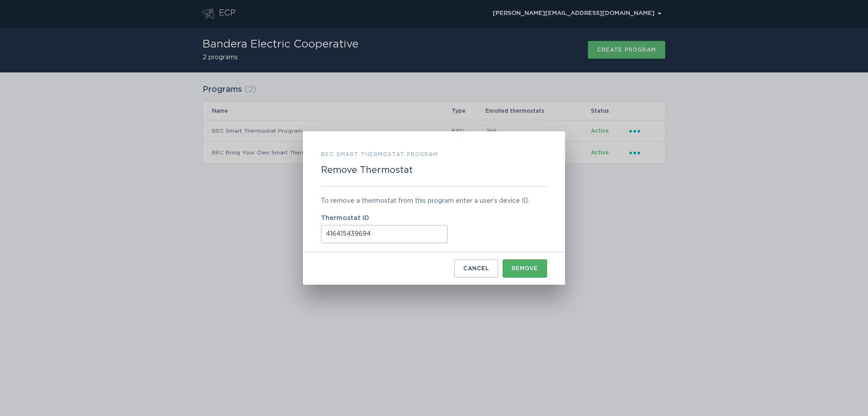 The height and width of the screenshot is (416, 868). Describe the element at coordinates (367, 170) in the screenshot. I see `h2: Remove Thermostat` at that location.